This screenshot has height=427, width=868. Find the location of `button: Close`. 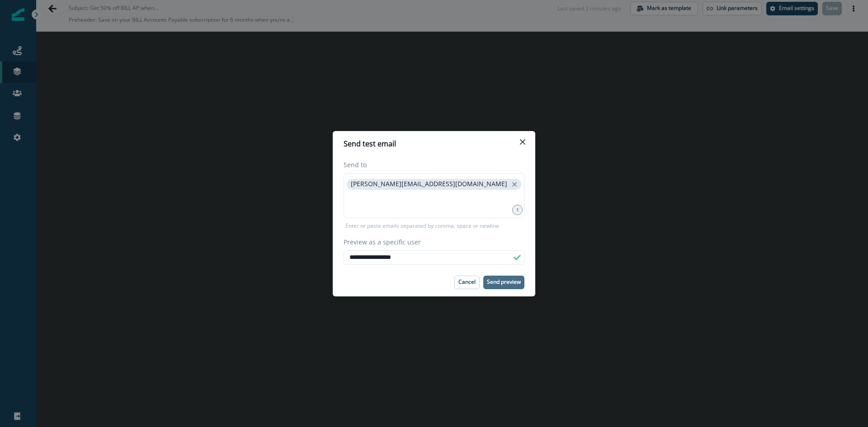

button: Close is located at coordinates (523, 142).